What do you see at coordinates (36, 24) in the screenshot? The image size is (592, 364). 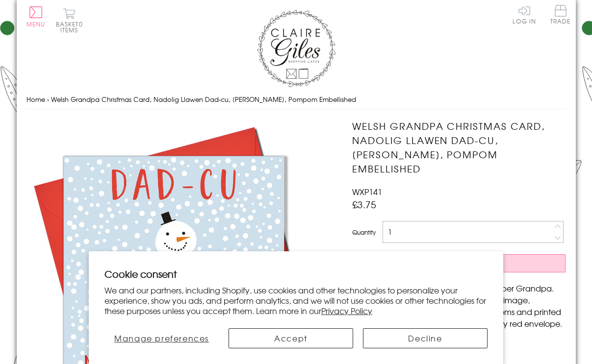 I see `span: Menu` at bounding box center [36, 24].